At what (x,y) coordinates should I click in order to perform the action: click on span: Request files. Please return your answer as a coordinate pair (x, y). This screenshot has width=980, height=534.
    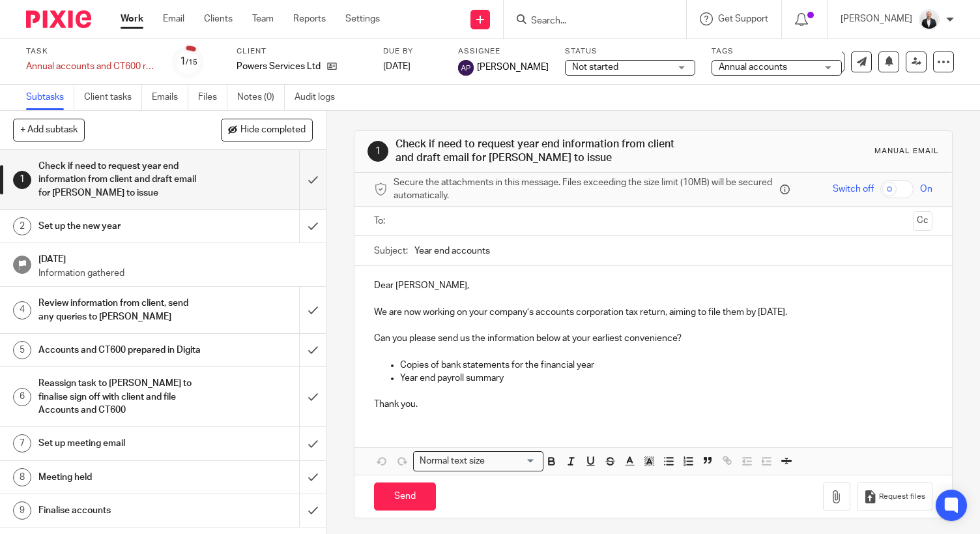
    Looking at the image, I should click on (902, 496).